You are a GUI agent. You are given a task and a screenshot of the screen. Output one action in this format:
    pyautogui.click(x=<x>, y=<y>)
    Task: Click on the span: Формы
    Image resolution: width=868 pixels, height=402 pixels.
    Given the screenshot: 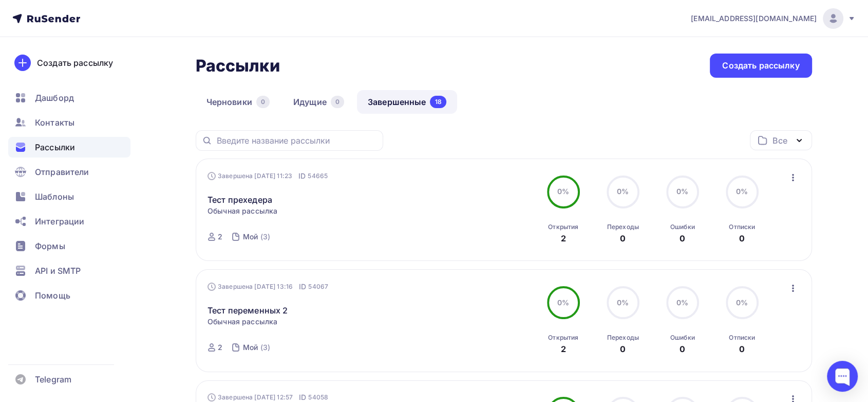 What is the action you would take?
    pyautogui.click(x=50, y=246)
    